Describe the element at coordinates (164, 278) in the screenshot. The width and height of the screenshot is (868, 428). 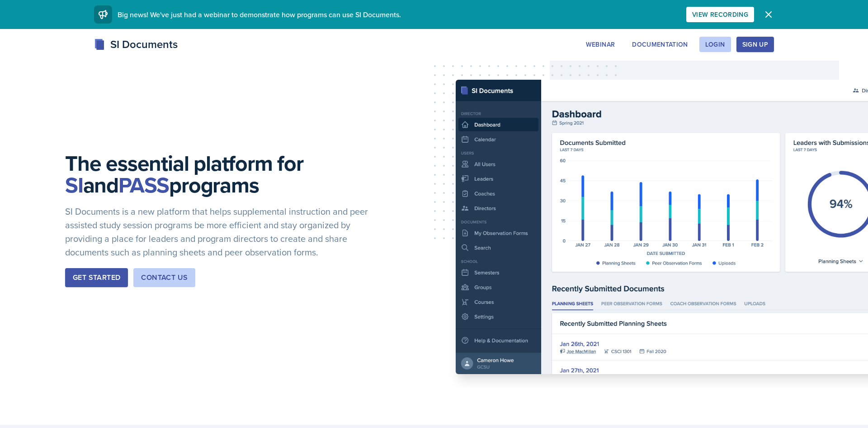
I see `div: Contact Us` at that location.